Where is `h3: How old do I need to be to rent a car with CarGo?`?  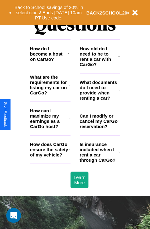 h3: How old do I need to be to rent a car with CarGo? is located at coordinates (99, 57).